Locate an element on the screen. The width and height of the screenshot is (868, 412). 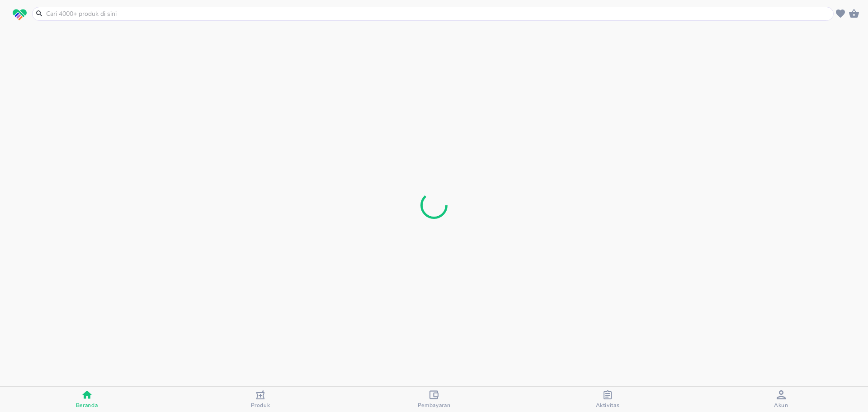
input: Cari 4000+ produk di sini is located at coordinates (438, 14).